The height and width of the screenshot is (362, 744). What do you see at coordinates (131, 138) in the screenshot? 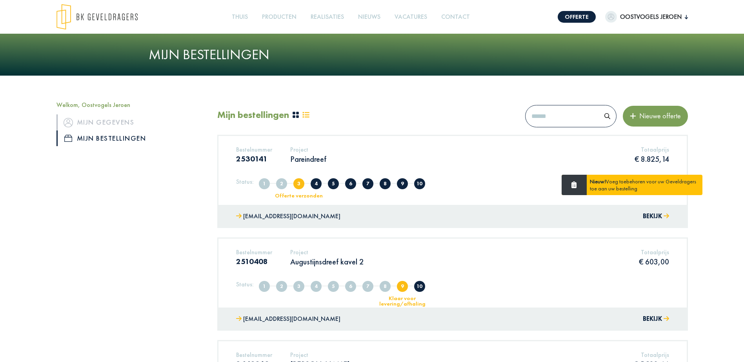
I see `a: iconMijn bestellingen` at bounding box center [131, 138].